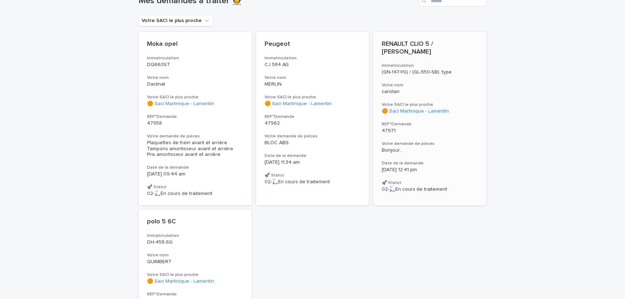  Describe the element at coordinates (191, 149) in the screenshot. I see `span: Plaquettes de frein avant et arrière Tampons amortisseur avant et arrière Prix amortisseur avant ...` at that location.